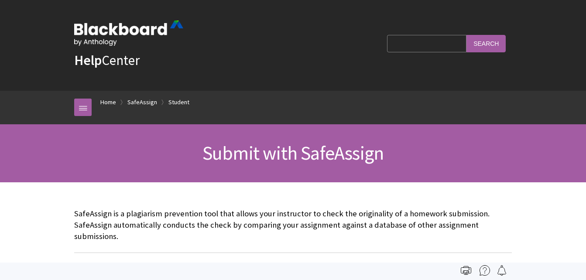 The height and width of the screenshot is (280, 586). Describe the element at coordinates (129, 33) in the screenshot. I see `img: Blackboard by Anthology` at that location.